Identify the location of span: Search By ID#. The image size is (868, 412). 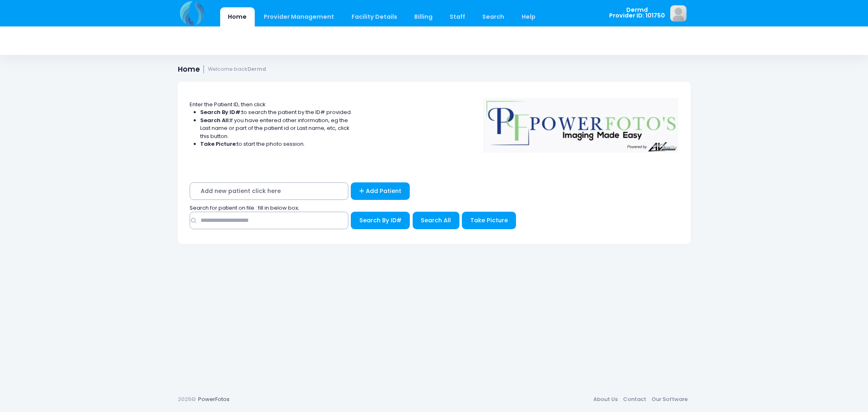
(381, 220).